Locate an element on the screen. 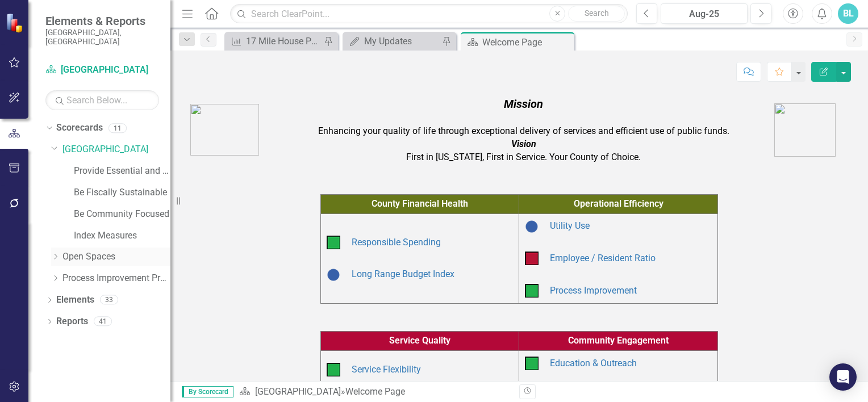 The width and height of the screenshot is (868, 402). button: BL is located at coordinates (848, 14).